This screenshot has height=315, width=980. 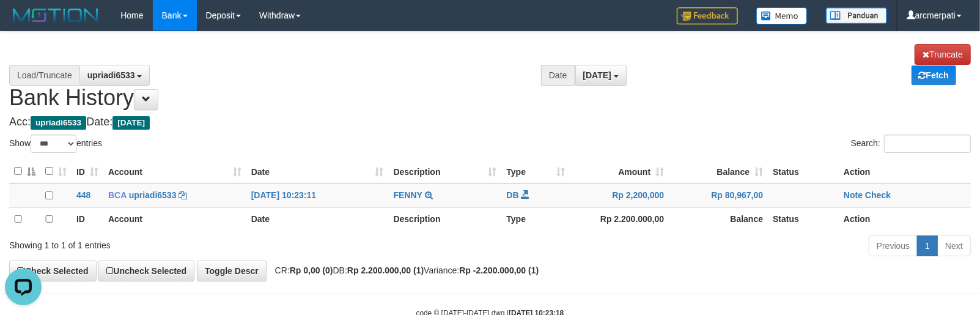 I want to click on a: Previous, so click(x=893, y=245).